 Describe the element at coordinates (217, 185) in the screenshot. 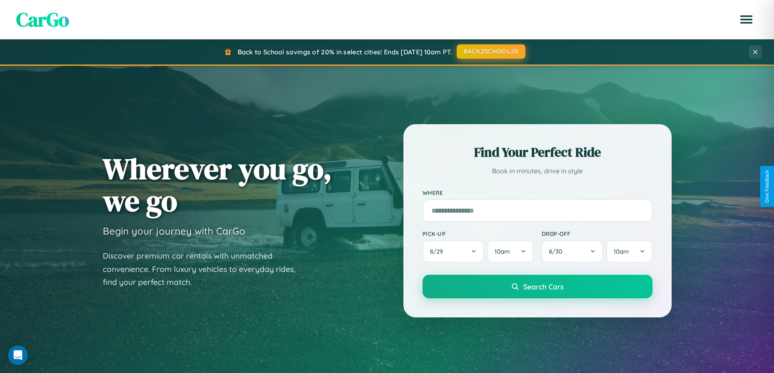

I see `h1: Wherever you go, we go` at that location.